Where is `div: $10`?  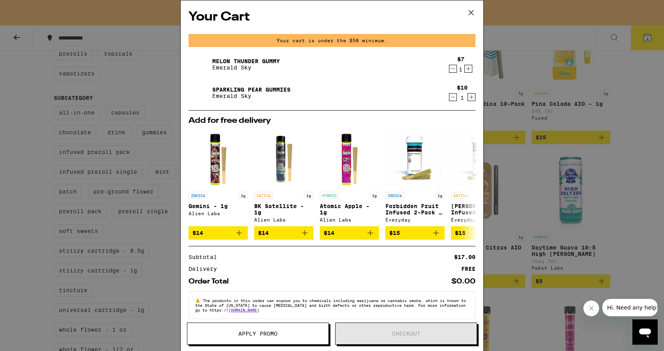 div: $10 is located at coordinates (462, 88).